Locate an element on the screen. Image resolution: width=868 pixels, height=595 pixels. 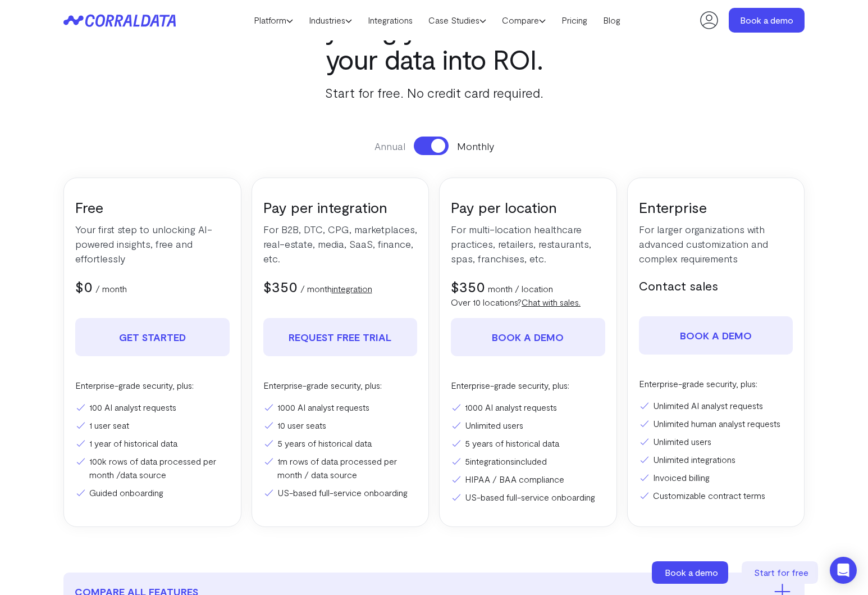
a: Start for free is located at coordinates (781, 573).